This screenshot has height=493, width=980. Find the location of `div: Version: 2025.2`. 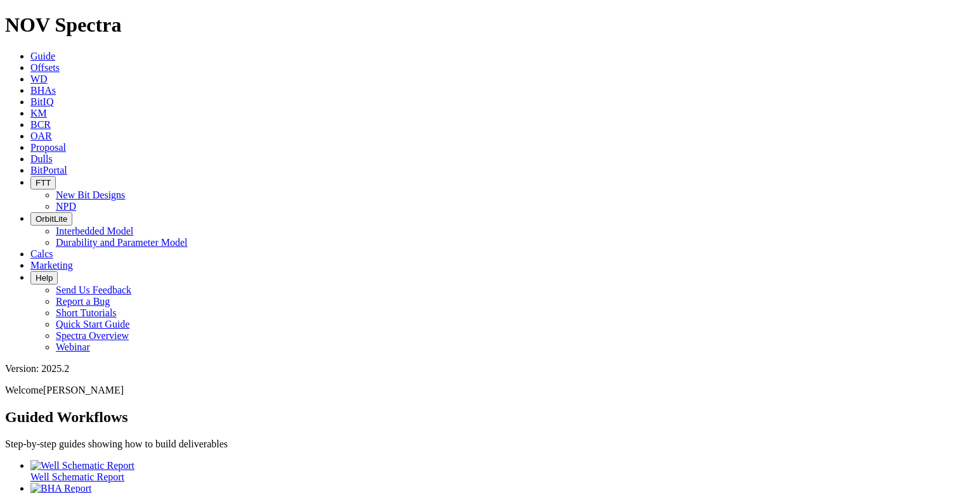

div: Version: 2025.2 is located at coordinates (490, 369).